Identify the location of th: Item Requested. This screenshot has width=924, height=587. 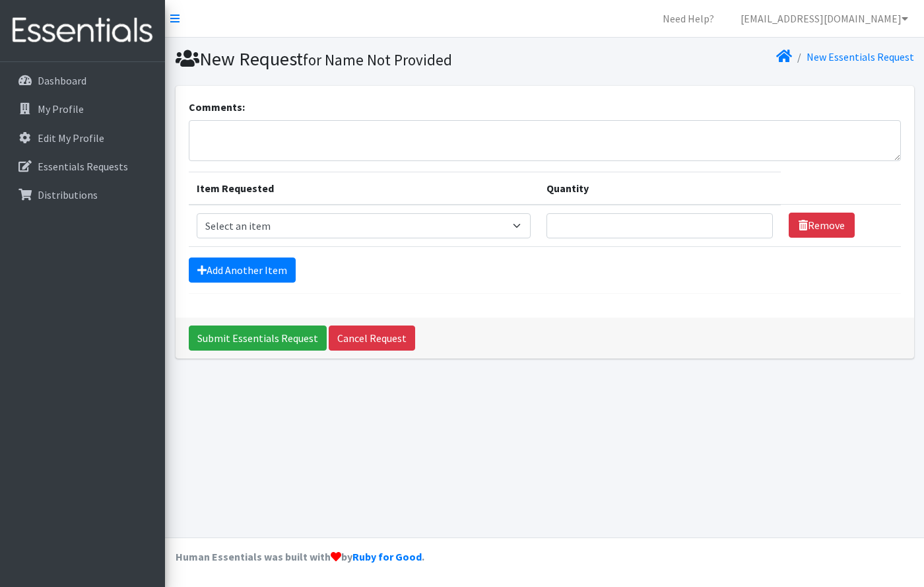
(364, 188).